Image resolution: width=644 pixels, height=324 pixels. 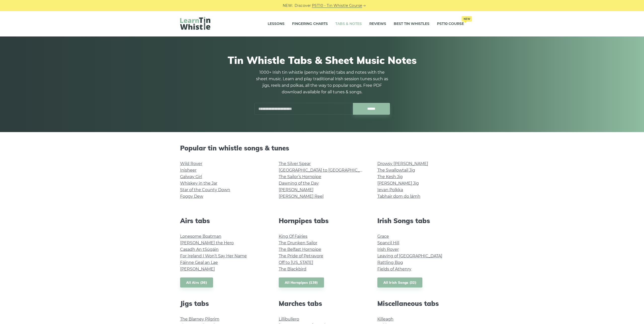 I want to click on a: Rattling Bog, so click(x=391, y=262).